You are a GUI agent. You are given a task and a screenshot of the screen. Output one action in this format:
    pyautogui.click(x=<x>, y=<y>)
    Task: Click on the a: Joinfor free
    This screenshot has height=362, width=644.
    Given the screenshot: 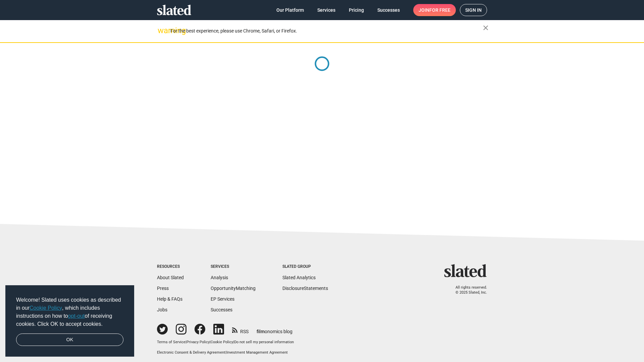 What is the action you would take?
    pyautogui.click(x=434, y=10)
    